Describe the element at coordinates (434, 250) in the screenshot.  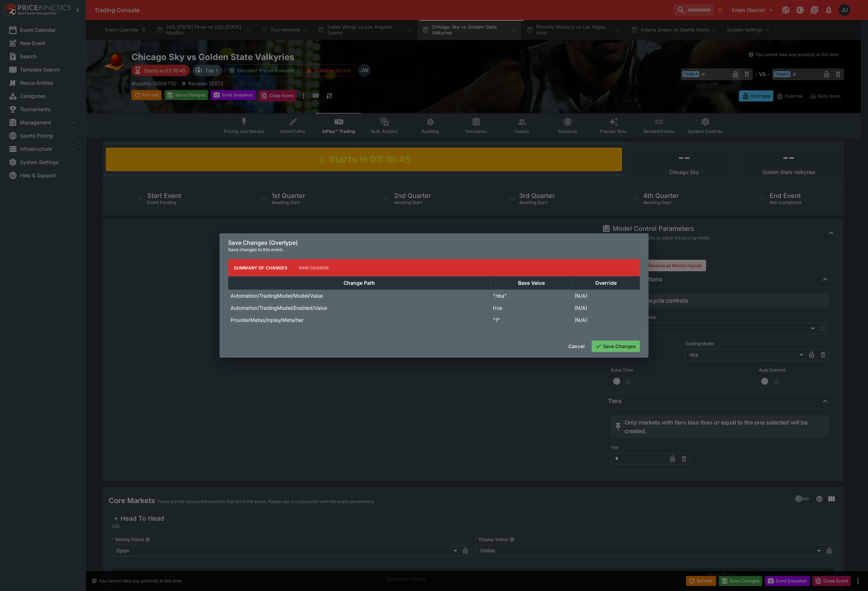
I see `p: Save changes to this event.` at that location.